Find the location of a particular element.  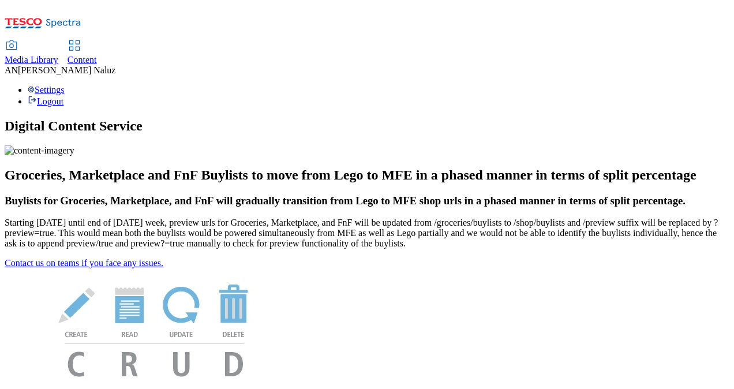

span: AN is located at coordinates (11, 70).